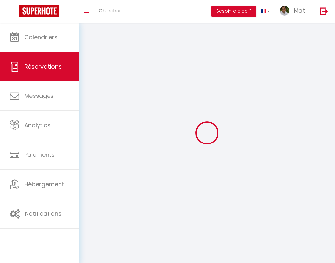 The width and height of the screenshot is (335, 263). Describe the element at coordinates (37, 125) in the screenshot. I see `span: Analytics` at that location.